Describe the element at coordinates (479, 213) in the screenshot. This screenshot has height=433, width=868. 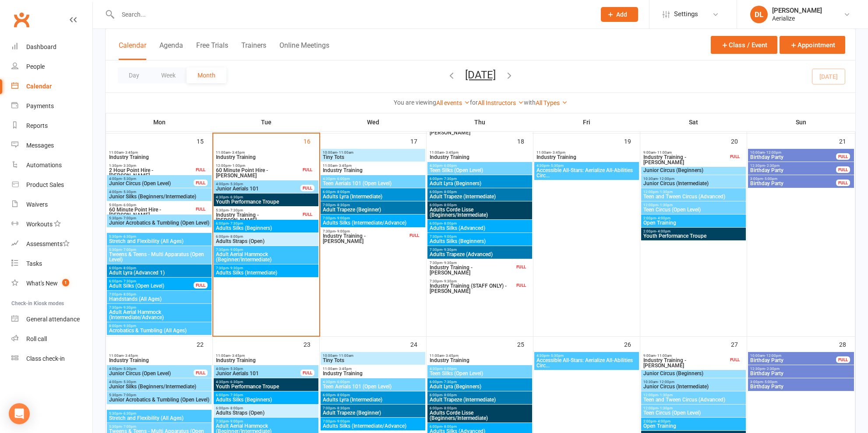
I see `span: Adults Corde Lisse (Beginners/Intermediate)` at that location.